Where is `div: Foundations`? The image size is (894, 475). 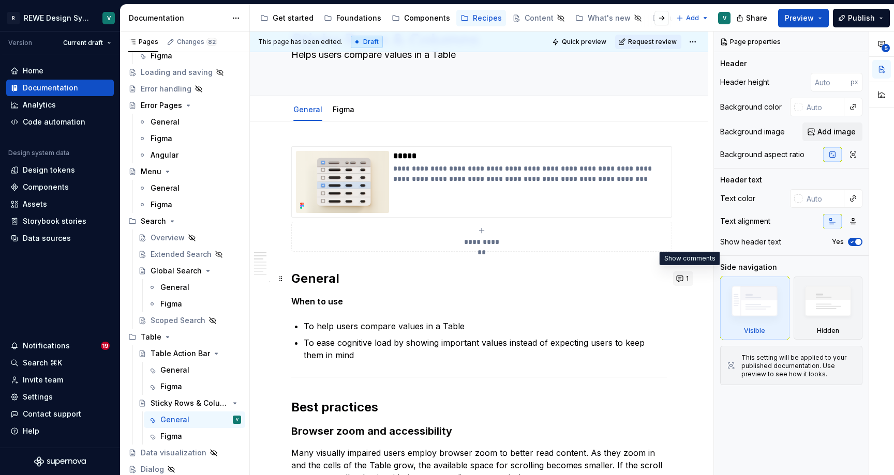
div: Foundations is located at coordinates (359, 18).